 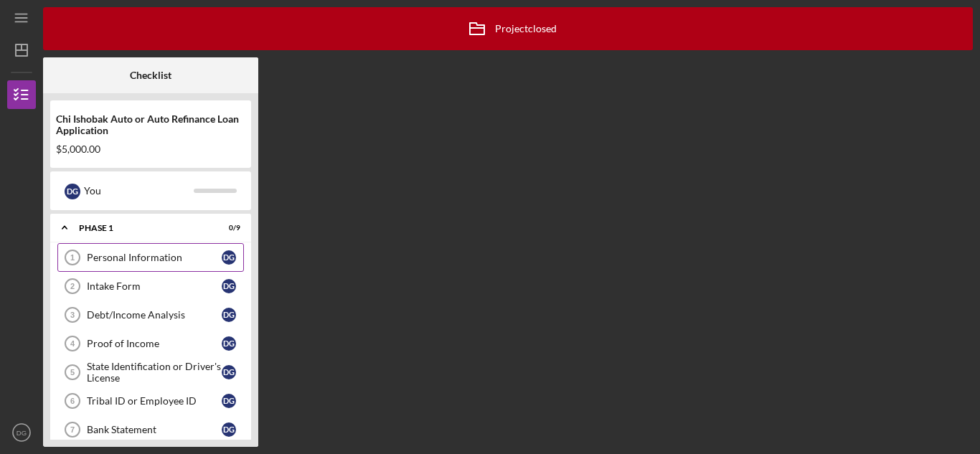 I want to click on div: Tribal ID or Employee ID, so click(x=155, y=401).